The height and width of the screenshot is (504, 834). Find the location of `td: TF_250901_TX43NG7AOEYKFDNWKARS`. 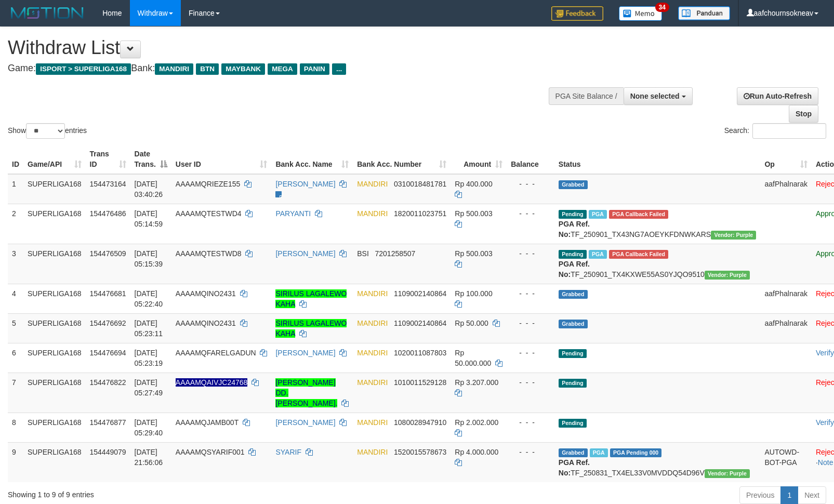

td: TF_250901_TX43NG7AOEYKFDNWKARS is located at coordinates (658, 223).